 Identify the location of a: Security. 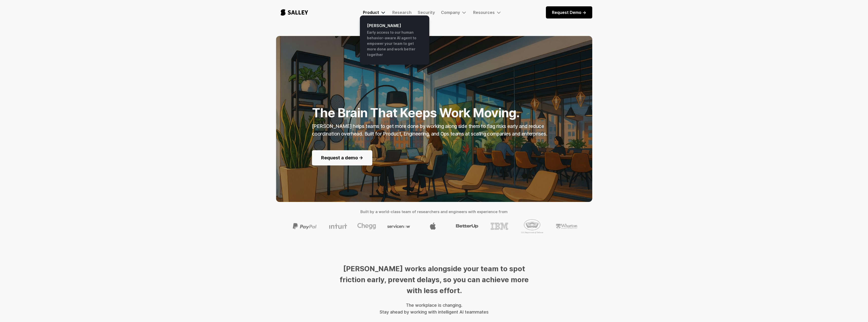
(426, 12).